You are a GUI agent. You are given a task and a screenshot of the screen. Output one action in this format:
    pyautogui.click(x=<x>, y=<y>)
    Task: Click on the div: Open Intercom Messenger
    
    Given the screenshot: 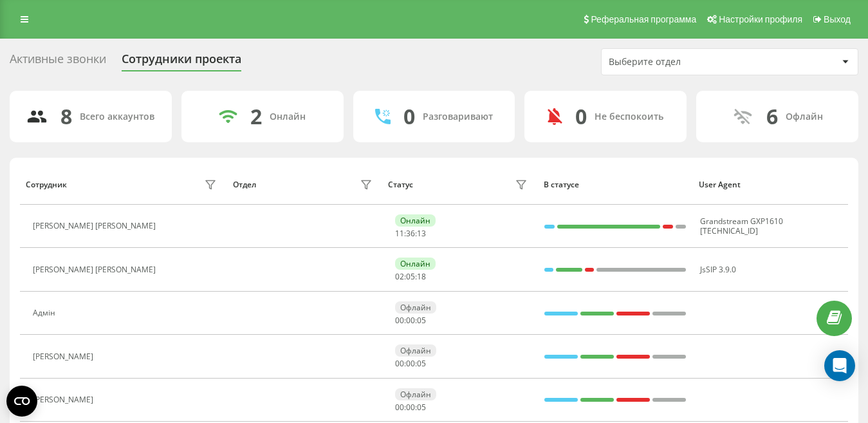 What is the action you would take?
    pyautogui.click(x=839, y=366)
    